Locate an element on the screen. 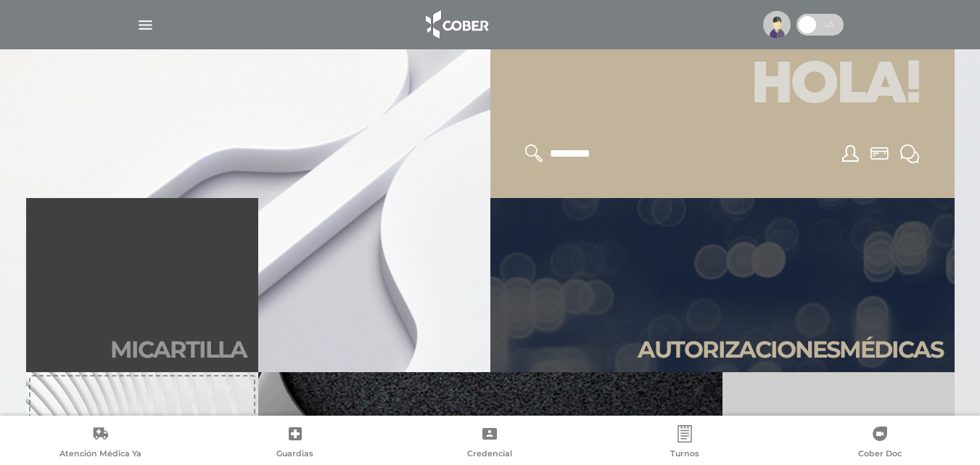  span: Turnos is located at coordinates (685, 455).